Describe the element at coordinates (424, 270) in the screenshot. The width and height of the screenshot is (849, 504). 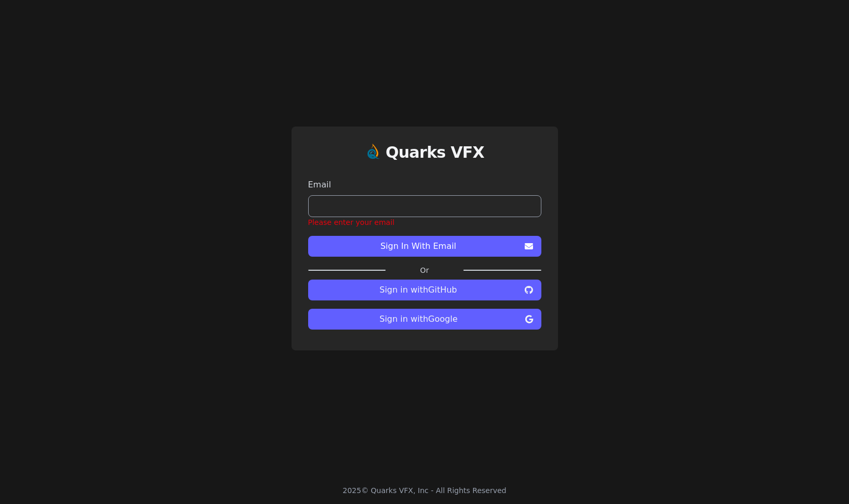
I see `label: Or` at that location.